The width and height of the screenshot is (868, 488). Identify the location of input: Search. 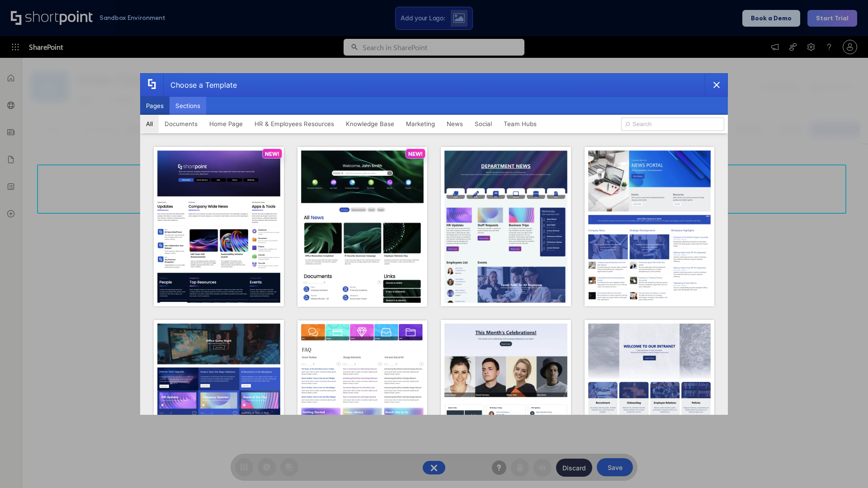
(673, 124).